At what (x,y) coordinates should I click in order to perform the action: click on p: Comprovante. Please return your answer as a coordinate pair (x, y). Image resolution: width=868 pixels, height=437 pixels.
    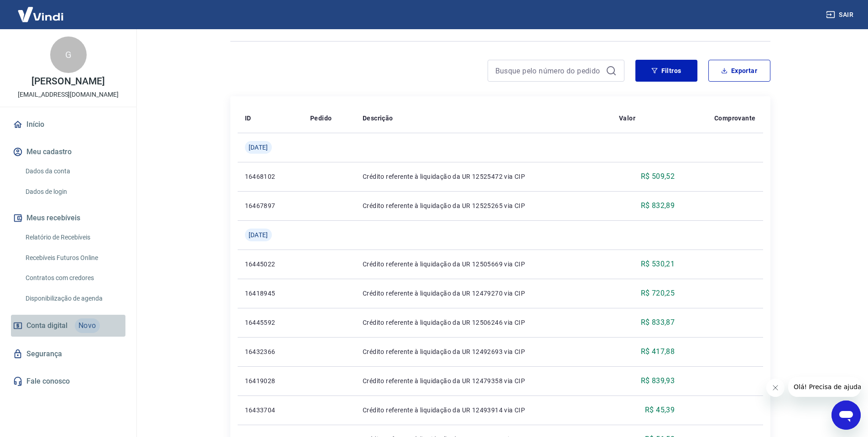
    Looking at the image, I should click on (735, 118).